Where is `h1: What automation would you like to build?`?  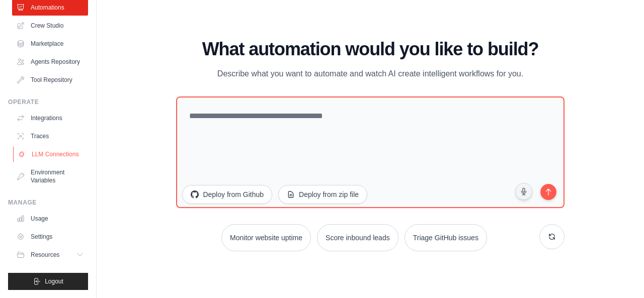
h1: What automation would you like to build? is located at coordinates (370, 49).